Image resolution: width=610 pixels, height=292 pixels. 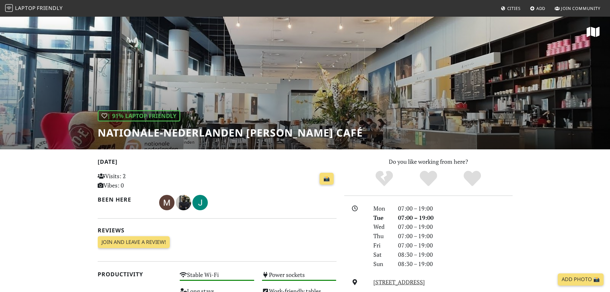 What do you see at coordinates (184, 202) in the screenshot?
I see `span: Arthur Augustijn` at bounding box center [184, 202].